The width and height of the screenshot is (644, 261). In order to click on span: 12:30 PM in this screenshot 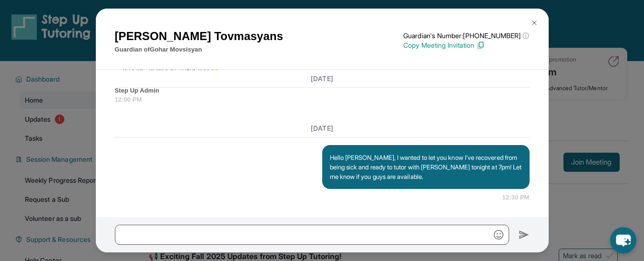, I will do `click(516, 198)`.